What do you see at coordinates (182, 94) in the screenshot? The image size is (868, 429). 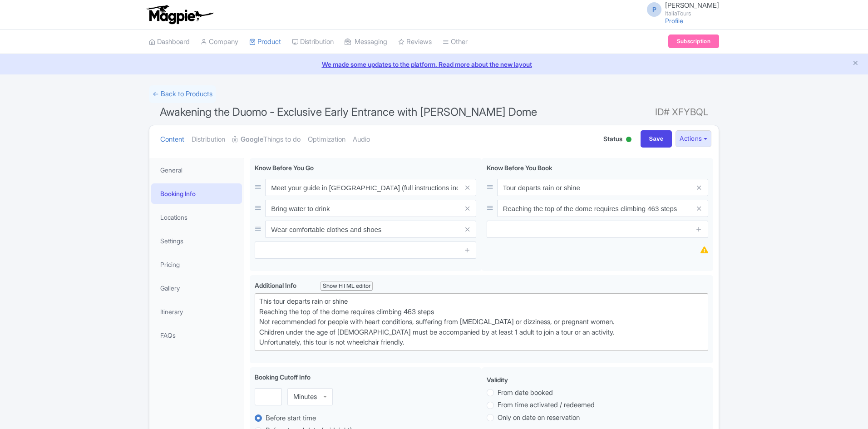 I see `a: ← Back to Products` at bounding box center [182, 94].